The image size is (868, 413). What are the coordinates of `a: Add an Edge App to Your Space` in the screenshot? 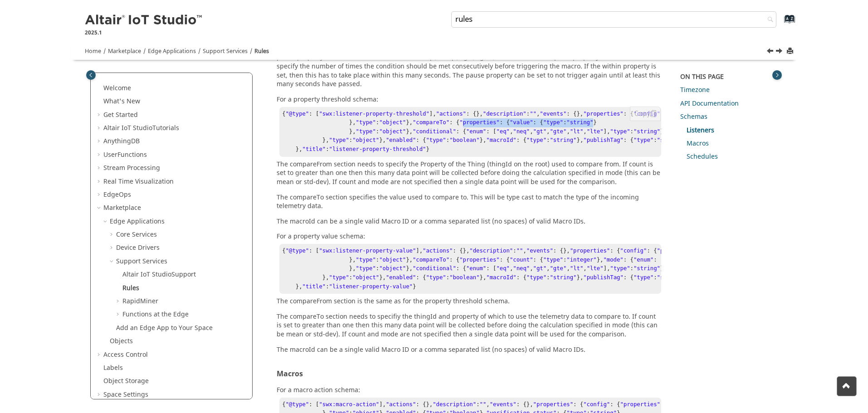 It's located at (164, 328).